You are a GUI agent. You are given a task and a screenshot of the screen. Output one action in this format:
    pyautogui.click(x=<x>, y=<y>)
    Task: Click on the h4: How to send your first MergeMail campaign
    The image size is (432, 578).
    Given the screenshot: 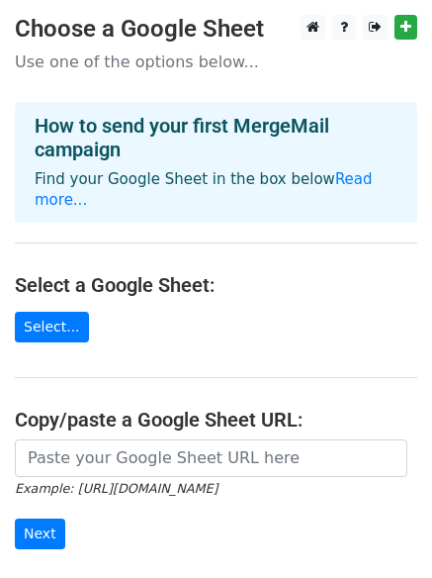 What is the action you would take?
    pyautogui.click(x=216, y=138)
    